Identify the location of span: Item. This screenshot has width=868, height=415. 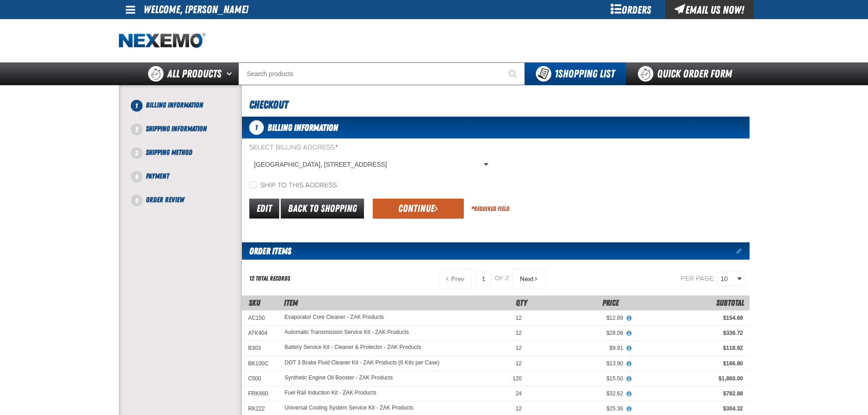
(290, 303).